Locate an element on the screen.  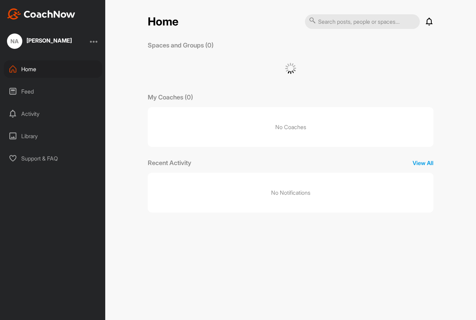
div: Home is located at coordinates (53, 69).